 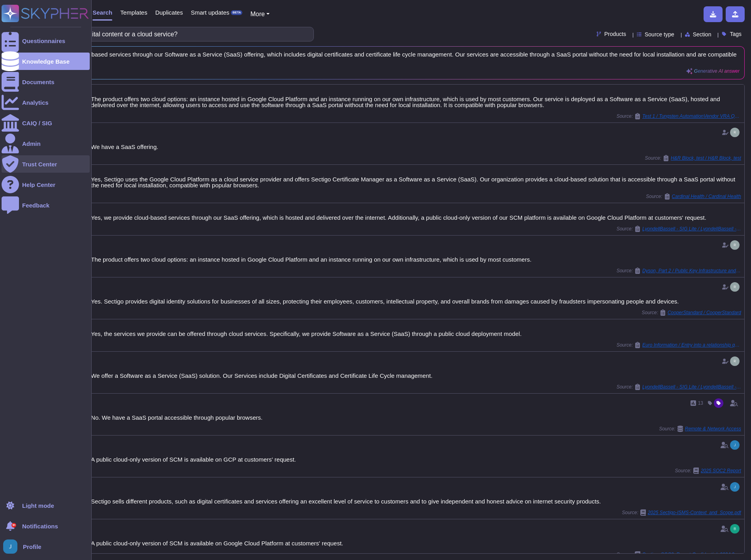 What do you see at coordinates (721, 471) in the screenshot?
I see `span: 2025 SOC2 Report` at bounding box center [721, 471].